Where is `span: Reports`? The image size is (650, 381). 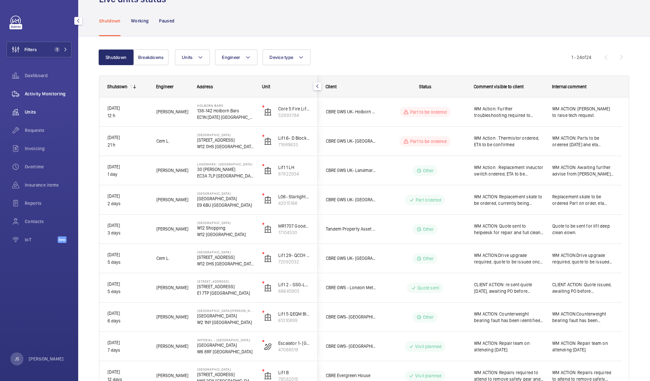 span: Reports is located at coordinates (48, 203).